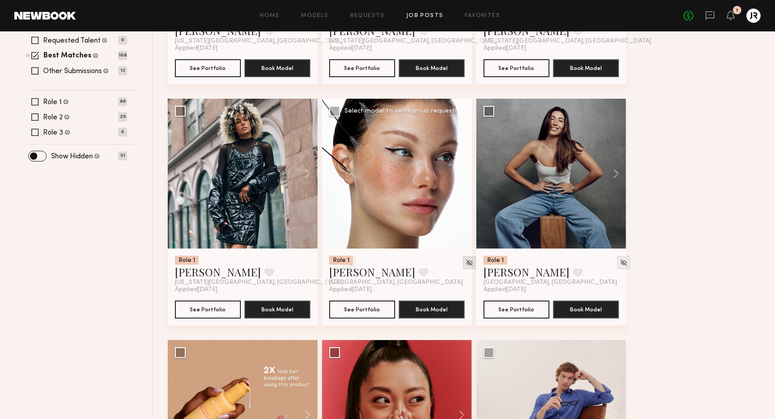 The width and height of the screenshot is (775, 419). I want to click on p: 51, so click(122, 156).